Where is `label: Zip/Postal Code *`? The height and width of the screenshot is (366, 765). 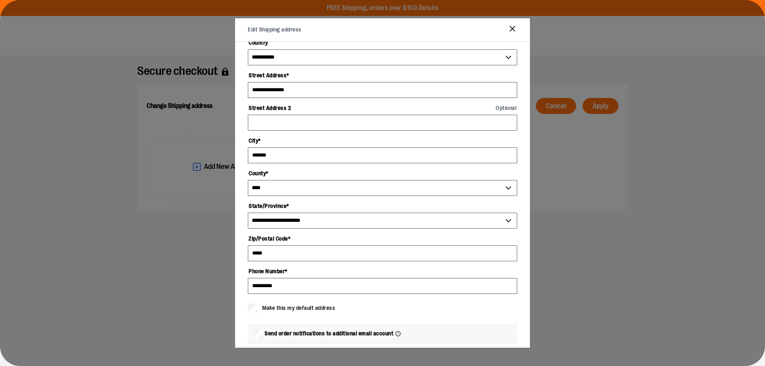
label: Zip/Postal Code * is located at coordinates (382, 239).